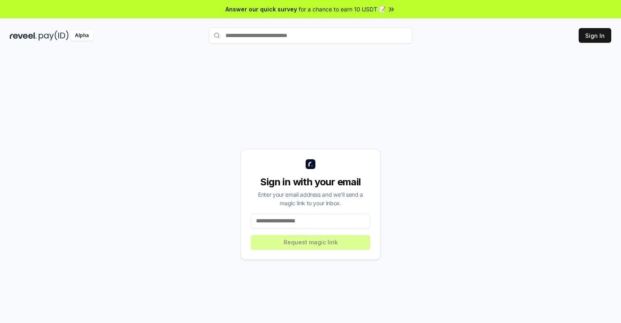 This screenshot has height=323, width=621. Describe the element at coordinates (342, 9) in the screenshot. I see `span: for a chance to earn 10 USDT 📝` at that location.